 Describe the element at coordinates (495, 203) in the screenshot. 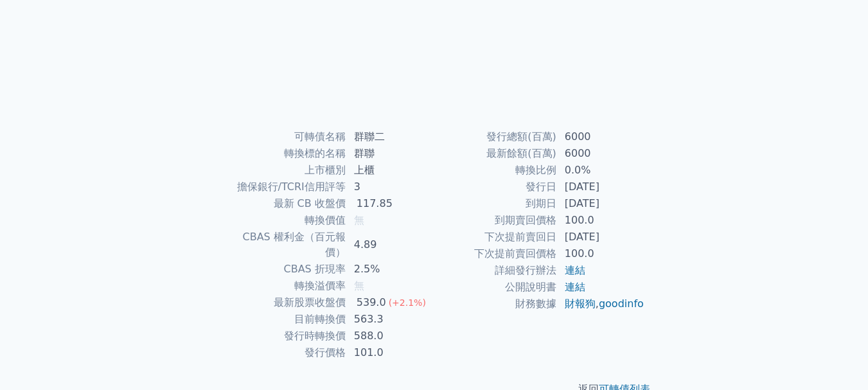

I see `td: 到期日` at that location.